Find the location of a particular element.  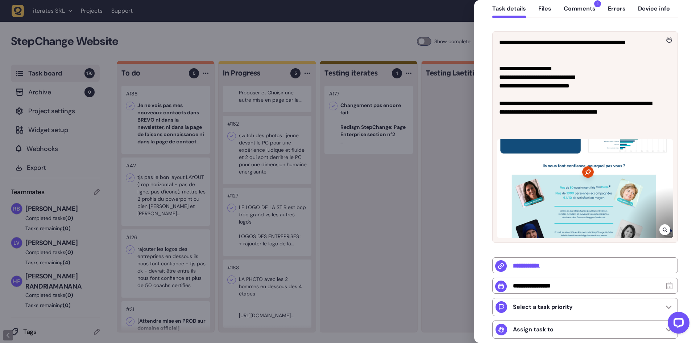

button: Errors is located at coordinates (617, 12).